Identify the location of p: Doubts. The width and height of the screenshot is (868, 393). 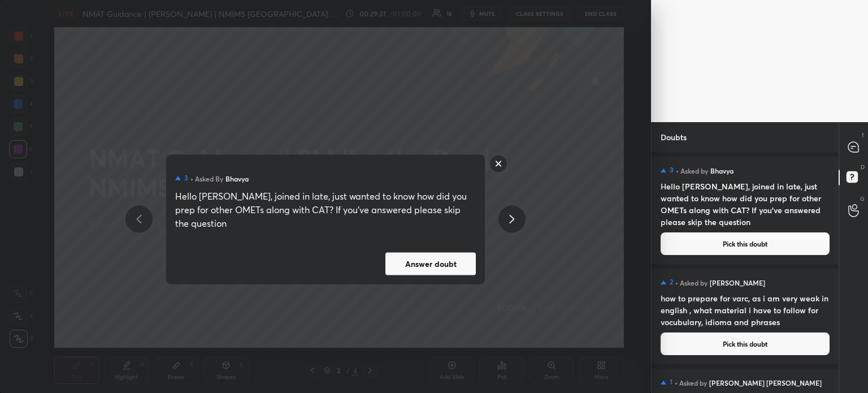
(673, 137).